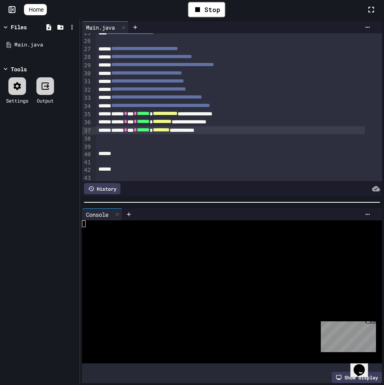 Image resolution: width=384 pixels, height=385 pixels. What do you see at coordinates (66, 86) in the screenshot?
I see `h3: Gauge your grades before you get them` at bounding box center [66, 86].